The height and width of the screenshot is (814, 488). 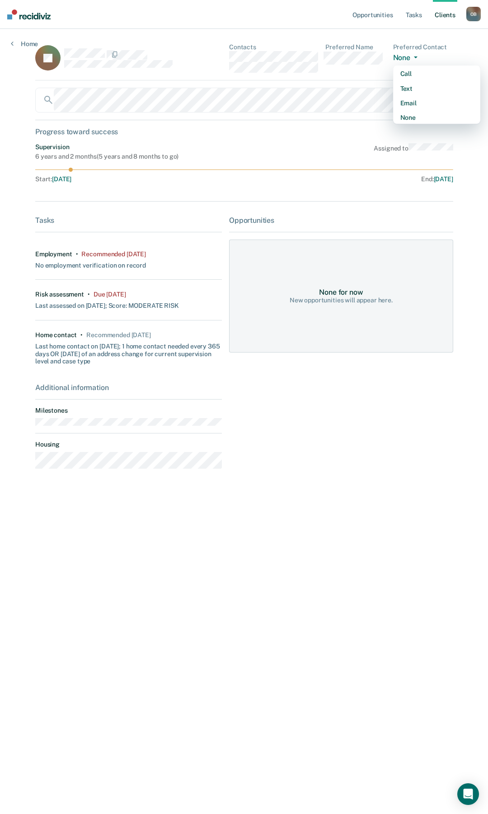 What do you see at coordinates (128, 411) in the screenshot?
I see `dt: Milestones` at bounding box center [128, 411].